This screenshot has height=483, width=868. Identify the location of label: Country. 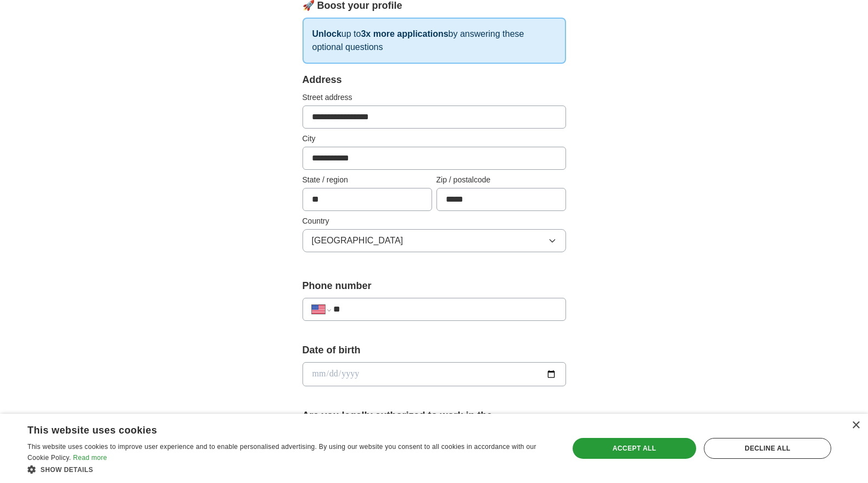
(434, 221).